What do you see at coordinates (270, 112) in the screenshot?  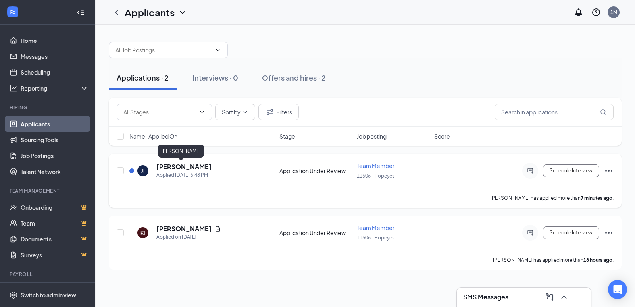 I see `svg: Filter` at bounding box center [270, 112].